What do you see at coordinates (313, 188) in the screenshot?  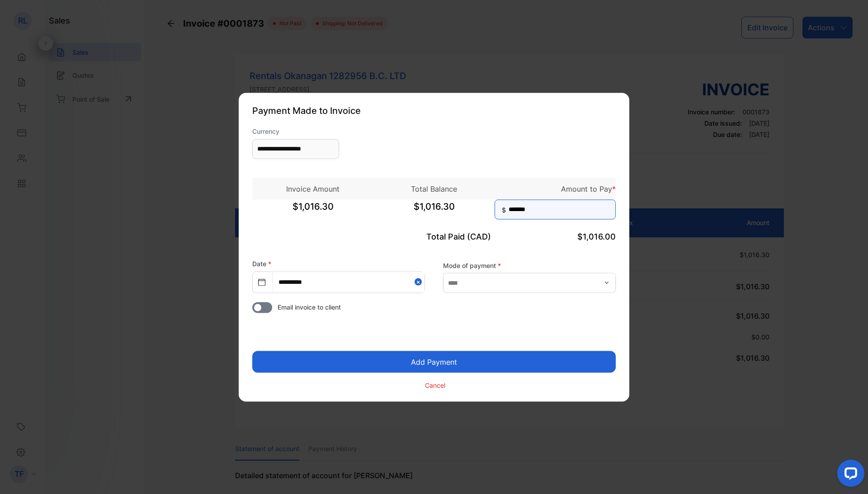 I see `p: Invoice Amount` at bounding box center [313, 188].